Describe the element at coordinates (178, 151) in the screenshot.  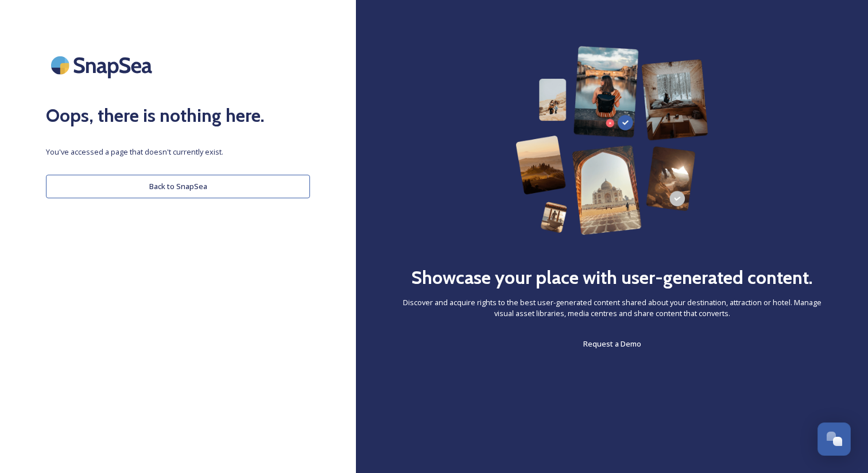
I see `span: You've accessed a page that doesn't currently exist.` at that location.